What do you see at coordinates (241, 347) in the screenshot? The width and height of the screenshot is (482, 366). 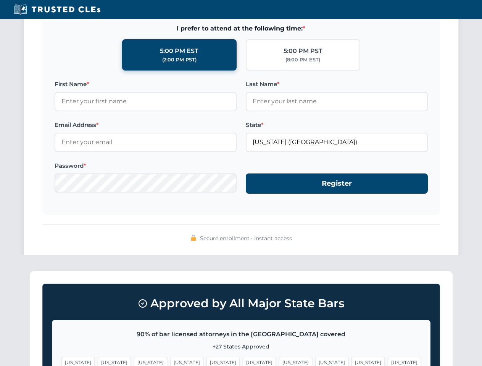 I see `p: +27 States Approved` at bounding box center [241, 347].